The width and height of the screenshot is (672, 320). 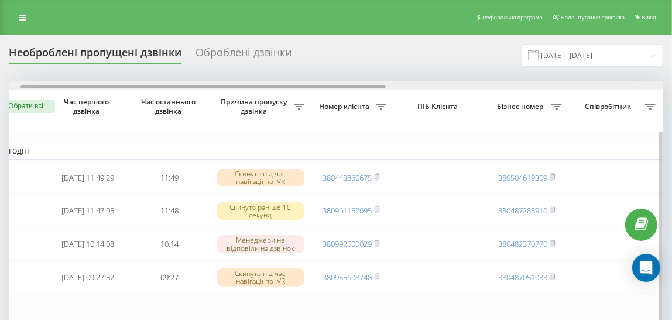 What do you see at coordinates (95, 55) in the screenshot?
I see `div: Необроблені пропущені дзвінки` at bounding box center [95, 55].